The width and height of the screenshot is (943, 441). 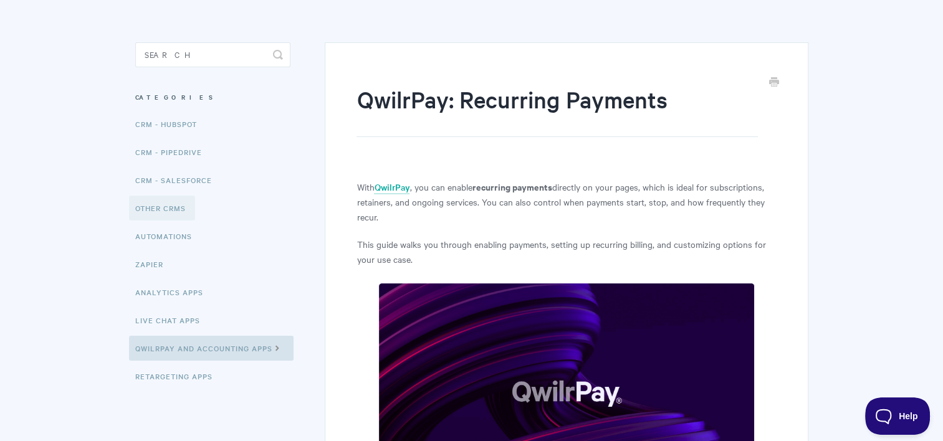 I want to click on p: This guide walks you through enabling payments, setting up recurring billing, and customizing opt..., so click(x=566, y=252).